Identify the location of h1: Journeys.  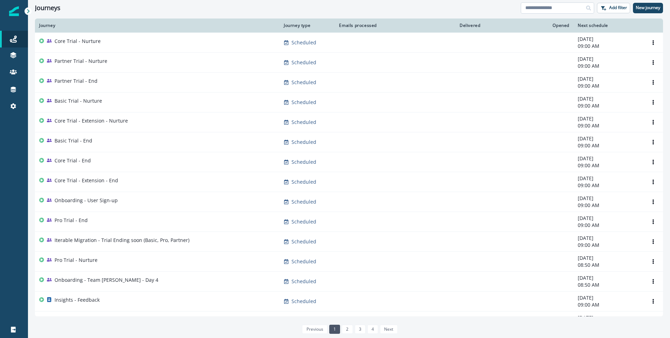
(48, 8).